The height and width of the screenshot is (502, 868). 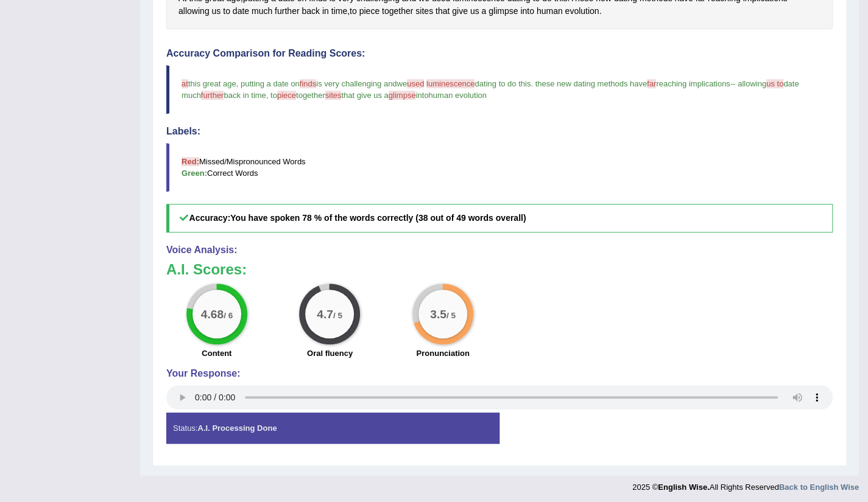 I want to click on label: Content, so click(x=216, y=353).